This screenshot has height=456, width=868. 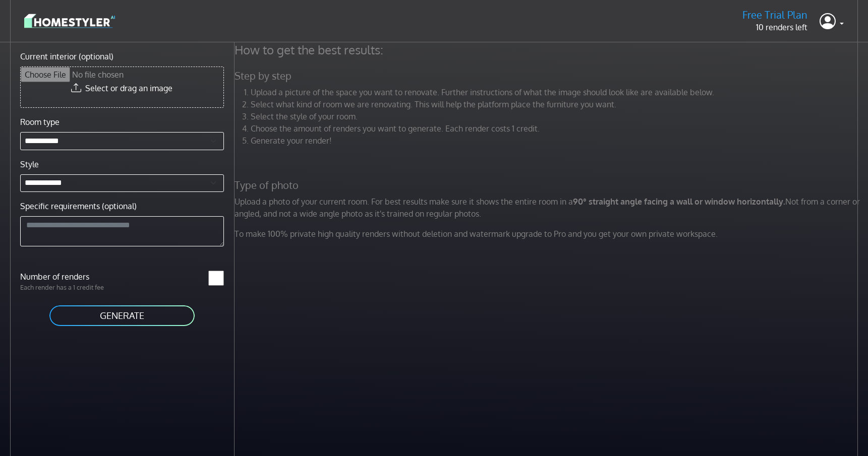 What do you see at coordinates (555, 116) in the screenshot?
I see `li: Select the style of your room.` at bounding box center [555, 116].